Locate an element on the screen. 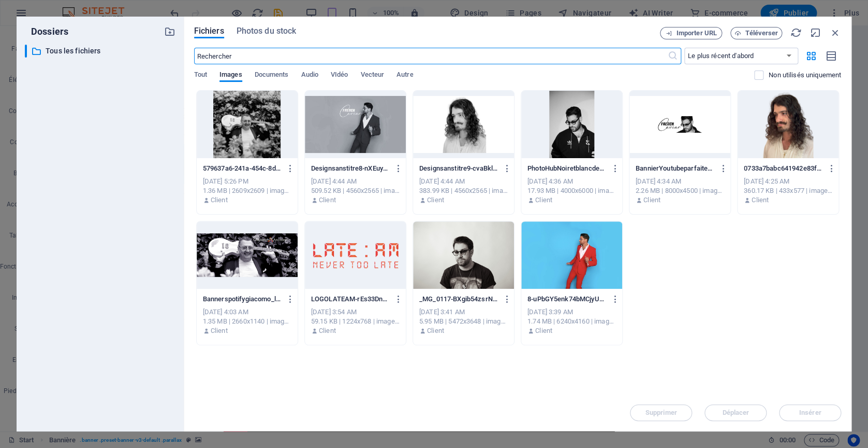  span: Documents is located at coordinates (272, 76).